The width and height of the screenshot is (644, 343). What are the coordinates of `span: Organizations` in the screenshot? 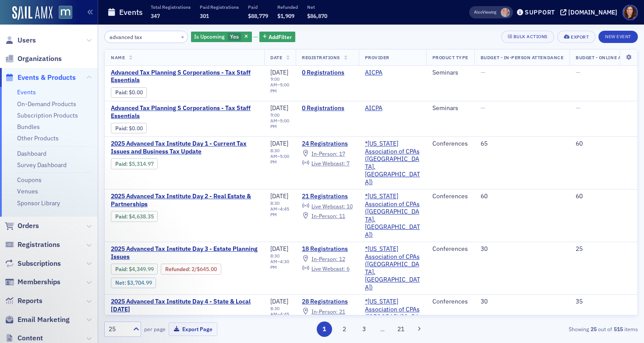 It's located at (39, 59).